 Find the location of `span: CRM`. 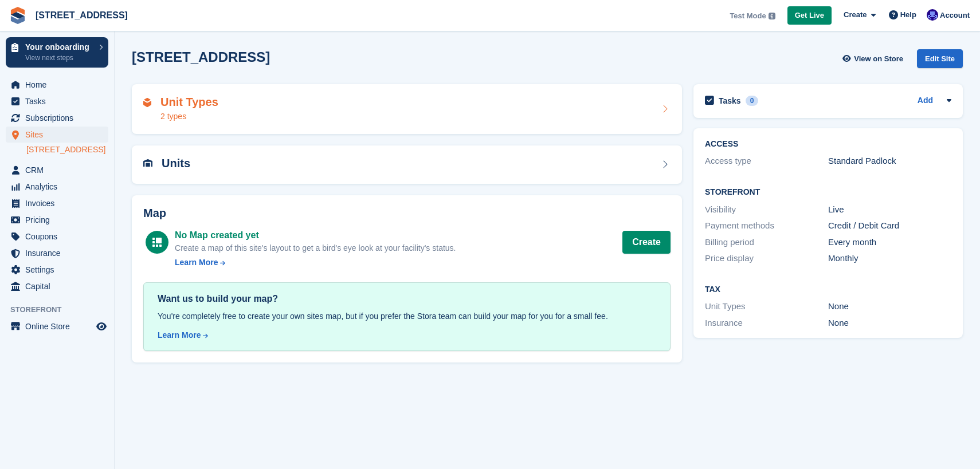

span: CRM is located at coordinates (59, 170).